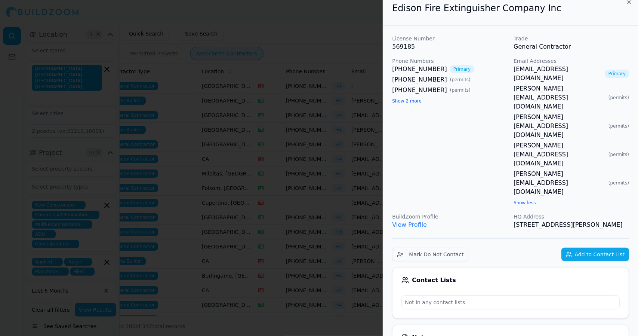 The image size is (638, 336). Describe the element at coordinates (571, 47) in the screenshot. I see `p: General Contractor` at that location.